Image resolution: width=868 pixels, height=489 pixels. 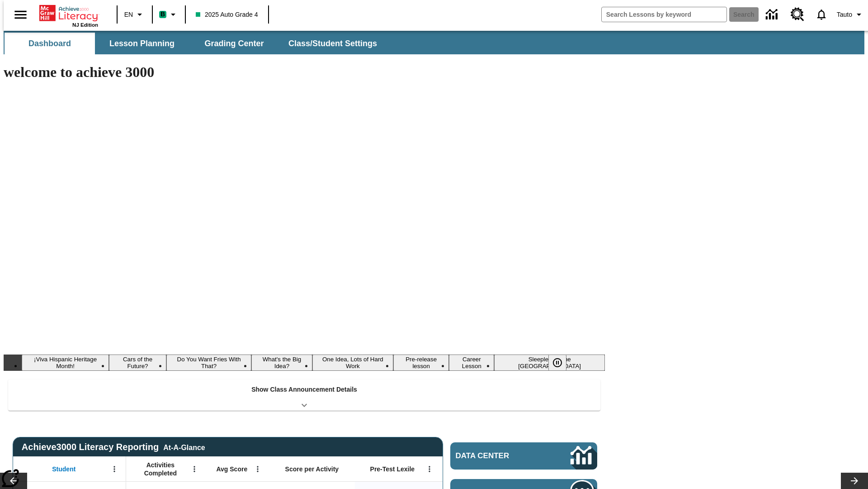 I want to click on span: EN, so click(x=128, y=14).